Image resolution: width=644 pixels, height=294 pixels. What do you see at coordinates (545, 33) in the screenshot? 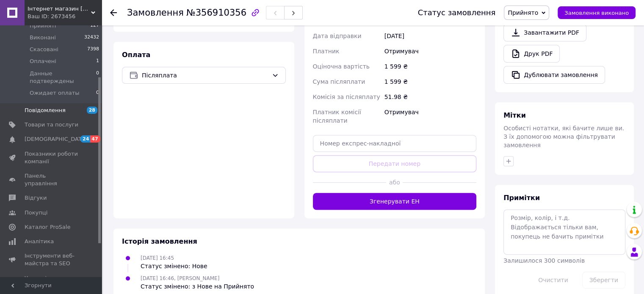
I see `a: Завантажити PDF` at bounding box center [545, 33].